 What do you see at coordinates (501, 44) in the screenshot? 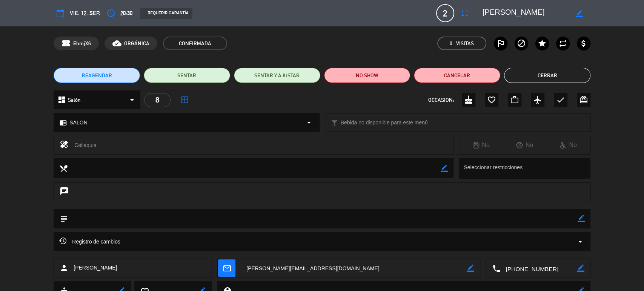
I see `i: outlined_flag` at bounding box center [501, 44].